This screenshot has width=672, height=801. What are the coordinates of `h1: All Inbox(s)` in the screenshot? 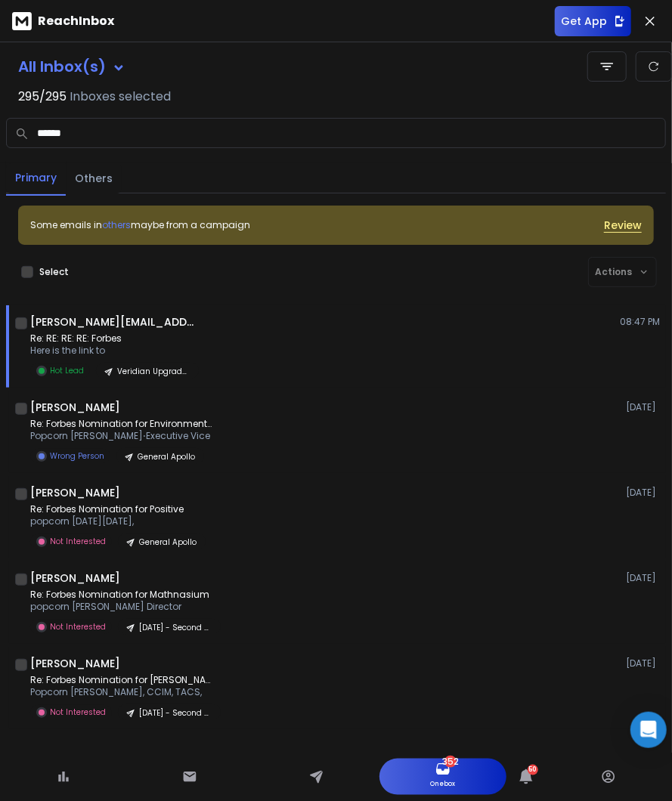 It's located at (62, 66).